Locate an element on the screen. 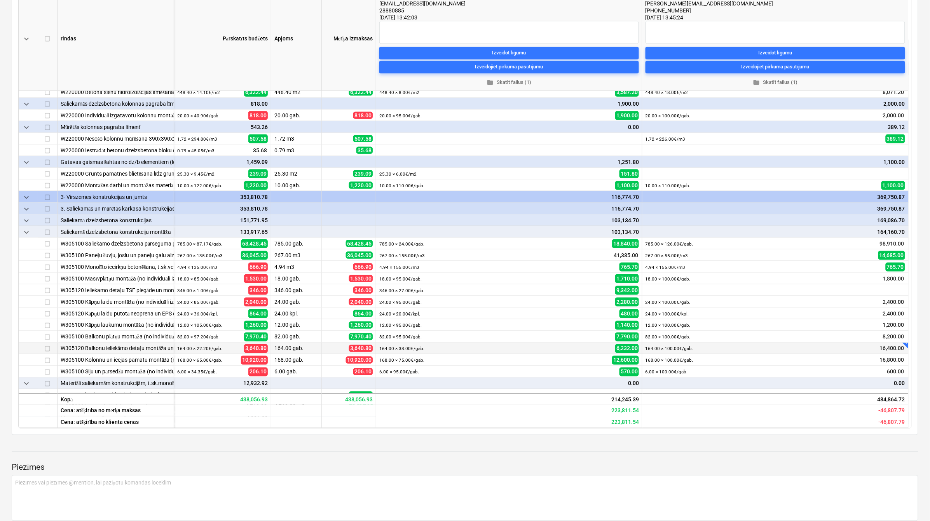  small: 1.72 × 294.80€ / m3 is located at coordinates (197, 139).